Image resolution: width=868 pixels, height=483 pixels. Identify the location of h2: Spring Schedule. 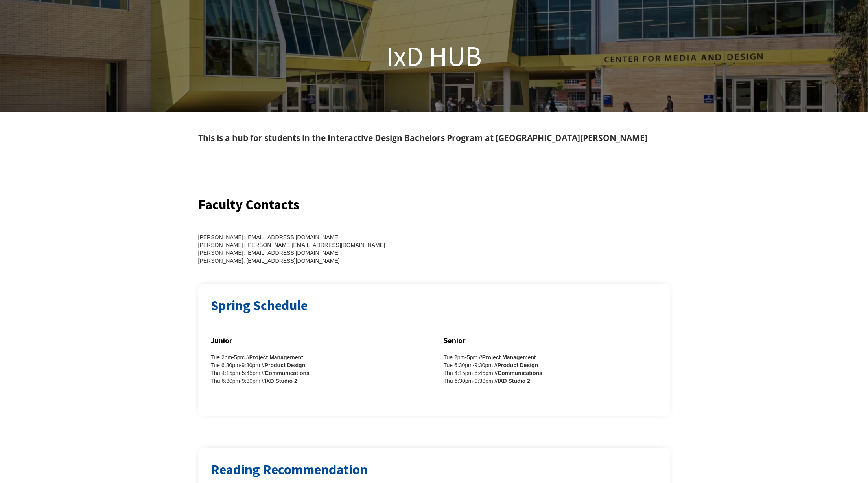
(435, 306).